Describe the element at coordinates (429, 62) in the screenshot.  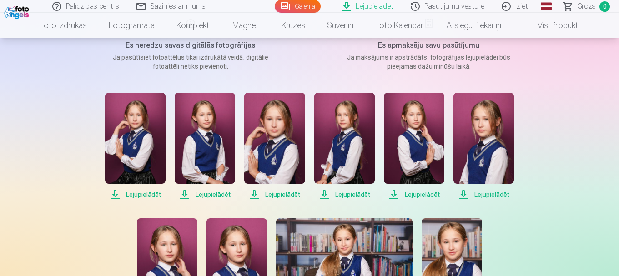
I see `p: Ja maksājums ir apstrādāts, fotogrāfijas lejupielādei būs pieejamas dažu minūšu laikā.` at that location.